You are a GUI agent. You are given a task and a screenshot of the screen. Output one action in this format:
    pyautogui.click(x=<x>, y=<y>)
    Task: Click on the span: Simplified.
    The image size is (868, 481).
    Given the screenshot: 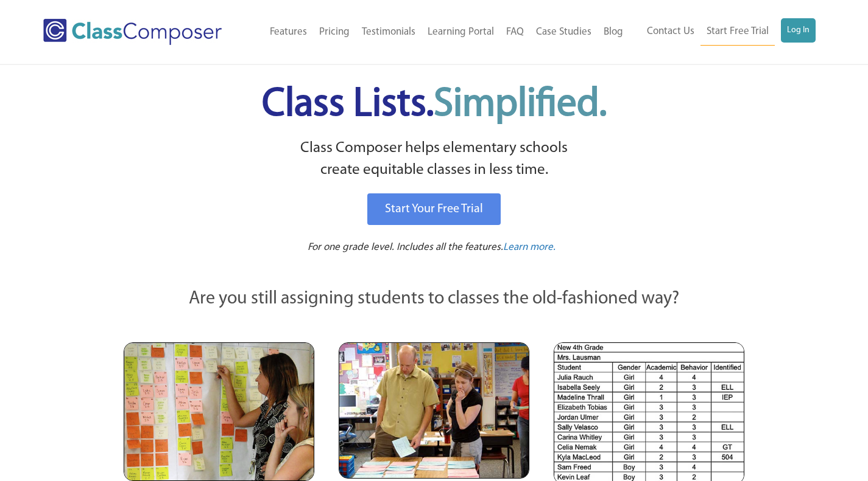 What is the action you would take?
    pyautogui.click(x=520, y=105)
    